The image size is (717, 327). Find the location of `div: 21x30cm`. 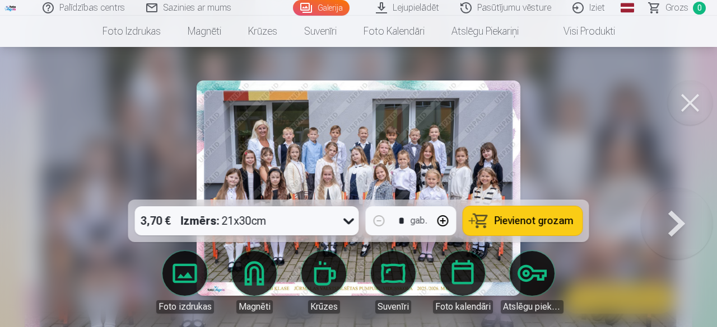

div: 21x30cm is located at coordinates (223, 221).